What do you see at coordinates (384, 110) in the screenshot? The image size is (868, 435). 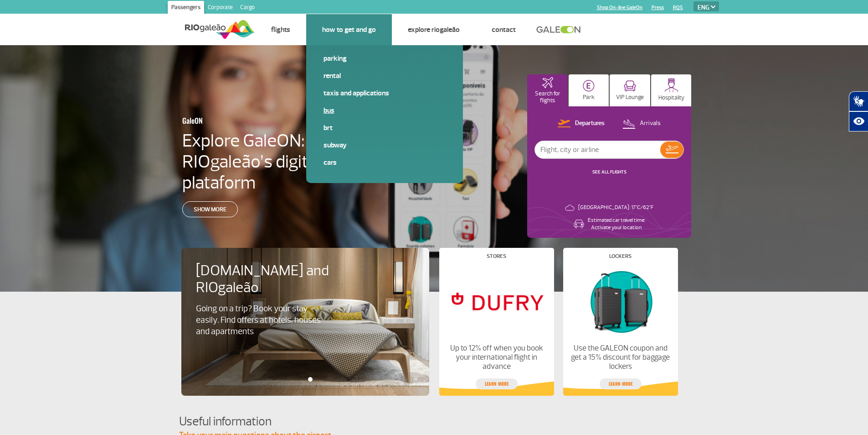 I see `a: Bus` at bounding box center [384, 110].